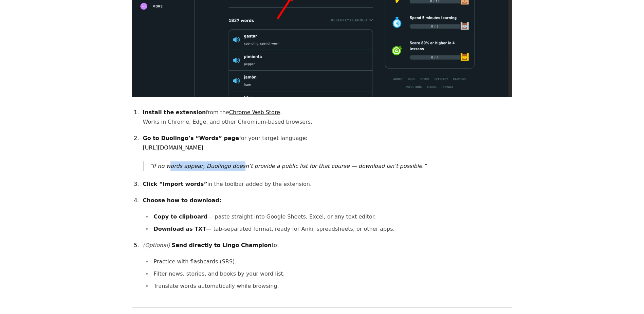 This screenshot has height=314, width=644. What do you see at coordinates (331, 166) in the screenshot?
I see `p: If no words appear, Duolingo doesn’t provide a public list for that course — download isn’t possi...` at bounding box center [331, 166].